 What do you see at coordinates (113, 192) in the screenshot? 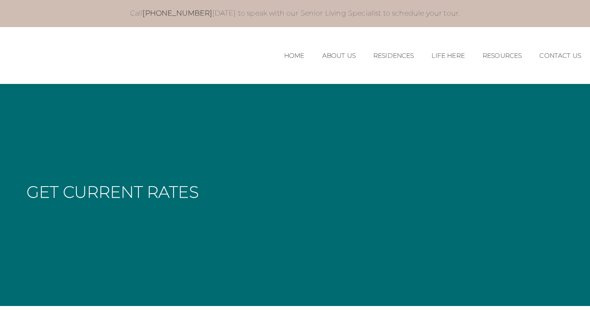
I see `h2: Get Current Rates` at bounding box center [113, 192].